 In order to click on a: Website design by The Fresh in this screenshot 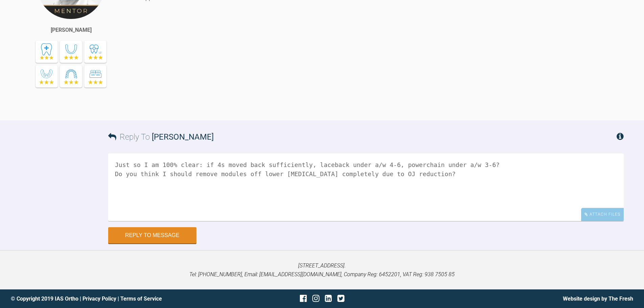, I will do `click(598, 299)`.